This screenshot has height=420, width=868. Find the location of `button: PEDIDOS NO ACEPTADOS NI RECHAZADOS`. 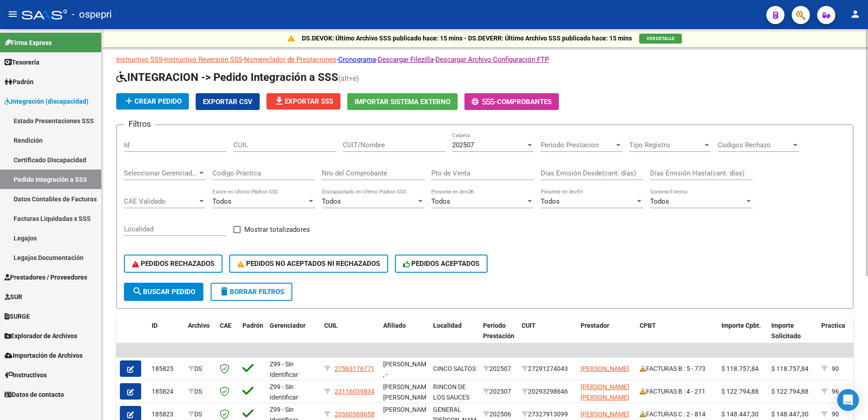

button: PEDIDOS NO ACEPTADOS NI RECHAZADOS is located at coordinates (309, 264).